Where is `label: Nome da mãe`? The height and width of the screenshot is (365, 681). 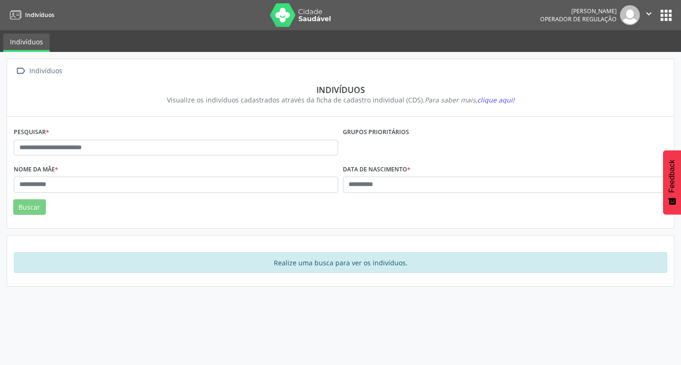 label: Nome da mãe is located at coordinates (36, 169).